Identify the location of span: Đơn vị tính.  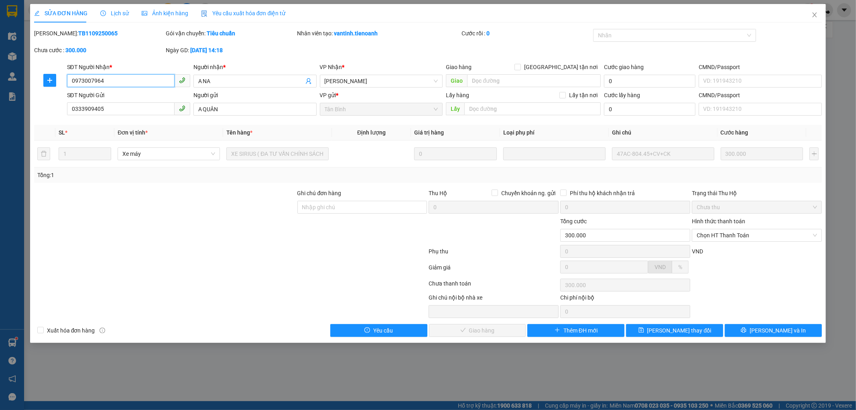
(132, 132).